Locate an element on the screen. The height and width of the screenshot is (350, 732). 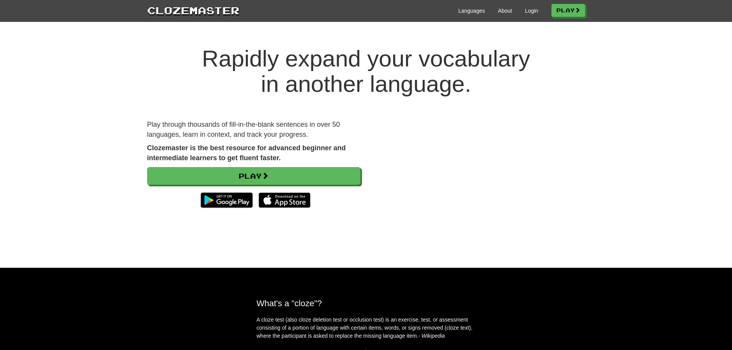
img: Download_on_the_App_Store_Badge_US-UK_135x40-25178aeef6eb6b83b96f5f2d004eda3bffbb37122de64afbaef7... is located at coordinates (284, 200).